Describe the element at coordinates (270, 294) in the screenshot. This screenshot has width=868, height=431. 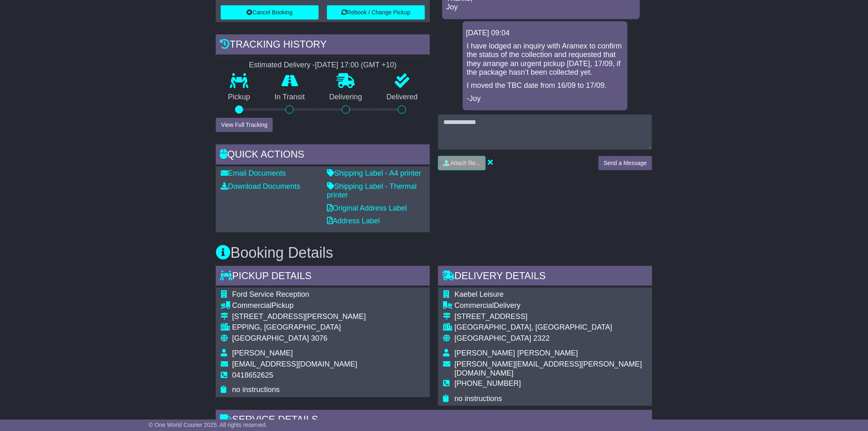
I see `span: Ford Service Reception` at that location.